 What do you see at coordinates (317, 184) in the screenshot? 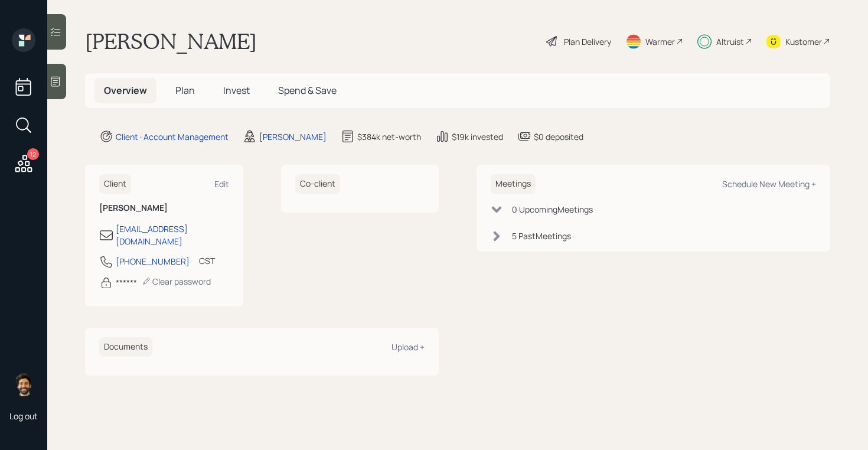
I see `h6: Co-client` at bounding box center [317, 184].